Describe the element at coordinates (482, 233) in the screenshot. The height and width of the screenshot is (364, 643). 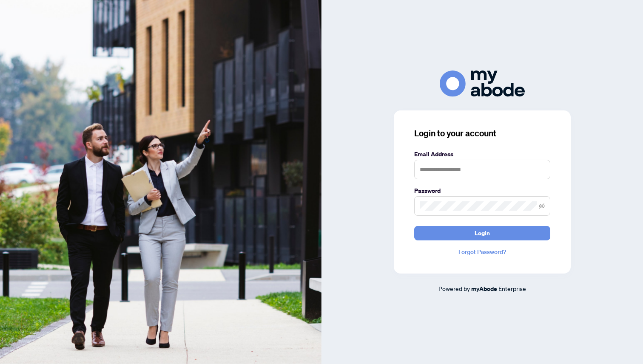
I see `span: Login` at that location.